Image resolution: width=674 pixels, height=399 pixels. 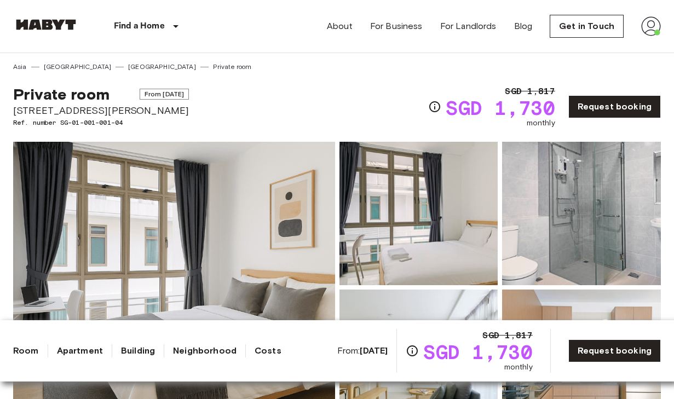 What do you see at coordinates (362, 351) in the screenshot?
I see `span: From:` at bounding box center [362, 351].